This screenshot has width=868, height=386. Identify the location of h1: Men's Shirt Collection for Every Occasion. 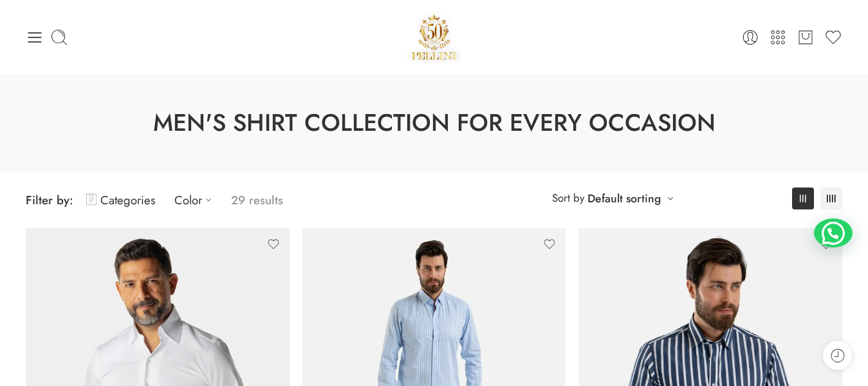
(434, 123).